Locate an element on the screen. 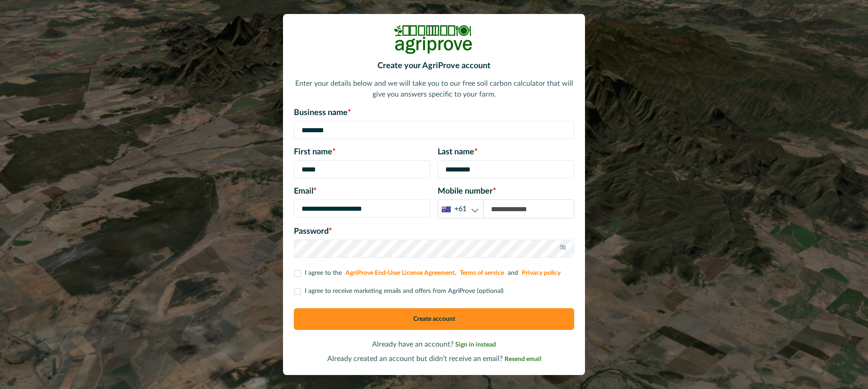 The image size is (868, 389). a: Resend email is located at coordinates (523, 358).